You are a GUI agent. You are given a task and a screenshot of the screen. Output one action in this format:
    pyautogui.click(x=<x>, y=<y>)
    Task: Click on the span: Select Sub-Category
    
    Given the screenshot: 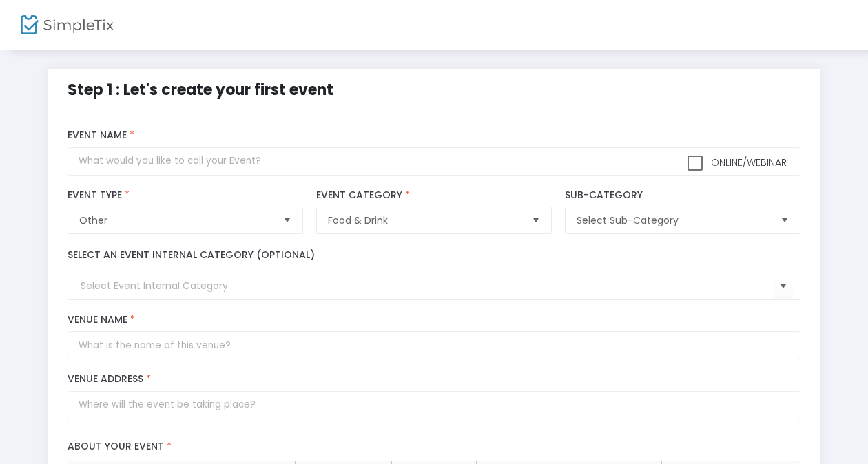 What is the action you would take?
    pyautogui.click(x=672, y=221)
    